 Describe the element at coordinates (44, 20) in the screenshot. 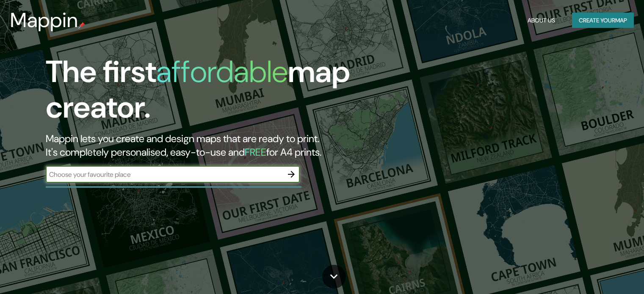

I see `h3: Mappin` at that location.